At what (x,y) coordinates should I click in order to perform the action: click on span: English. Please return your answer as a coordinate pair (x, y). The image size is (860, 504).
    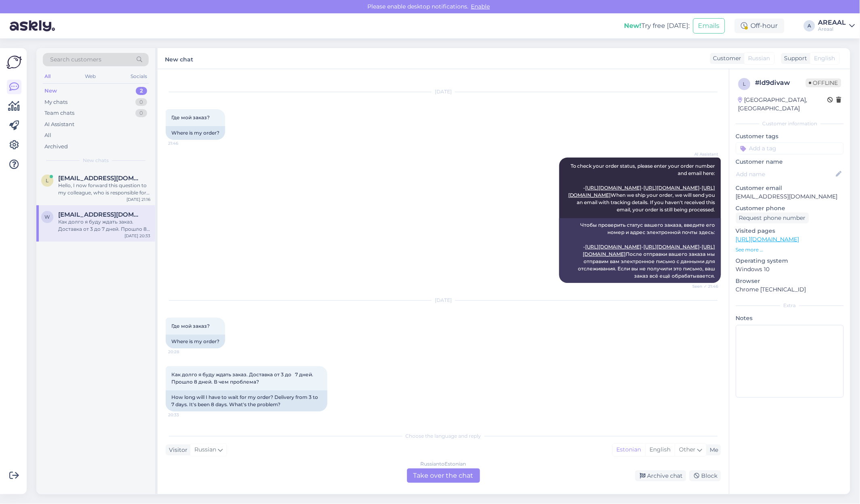
    Looking at the image, I should click on (825, 58).